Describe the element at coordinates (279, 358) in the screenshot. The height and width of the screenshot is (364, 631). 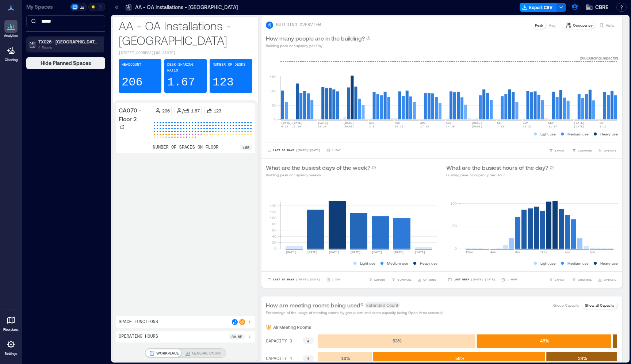
I see `text: CAPACITY 4` at that location.